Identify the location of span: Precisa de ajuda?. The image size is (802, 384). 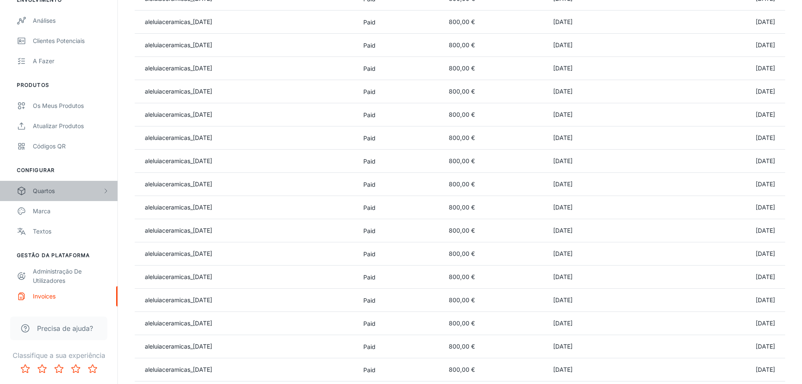
(65, 328).